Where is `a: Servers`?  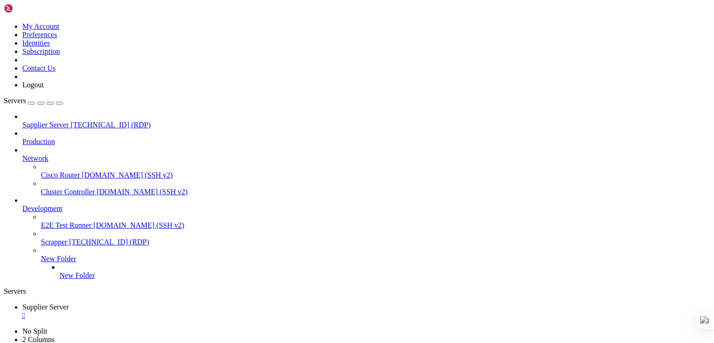
a: Servers is located at coordinates (33, 100).